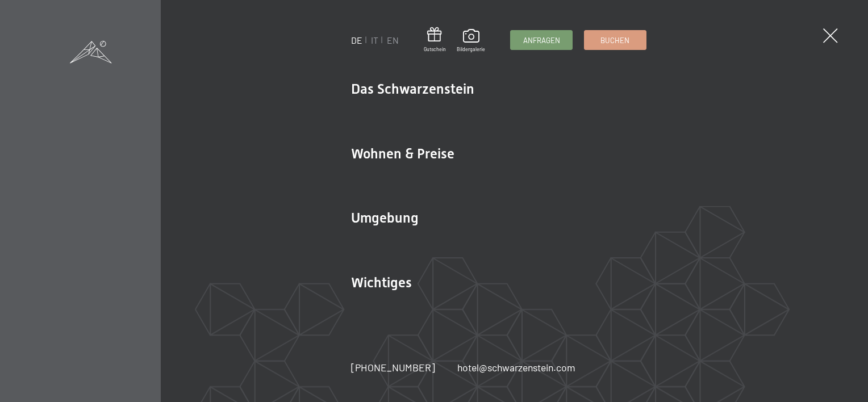  I want to click on a: hotel@schwarzenstein.com, so click(517, 367).